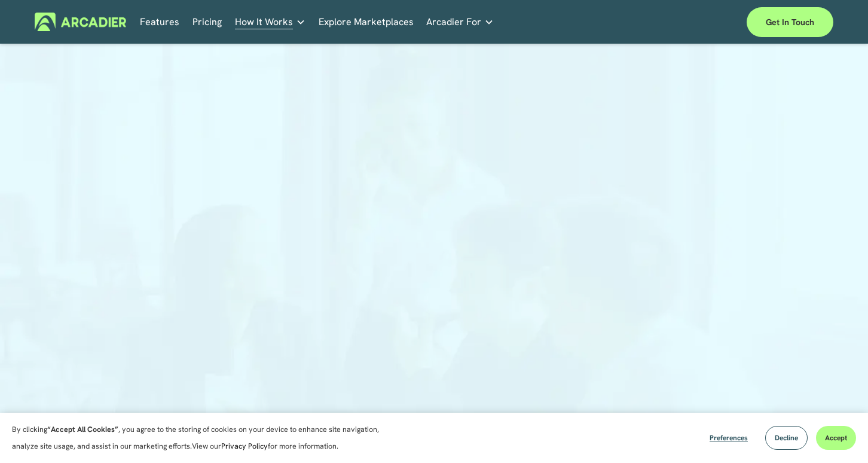  Describe the element at coordinates (835, 437) in the screenshot. I see `button: Accept` at that location.